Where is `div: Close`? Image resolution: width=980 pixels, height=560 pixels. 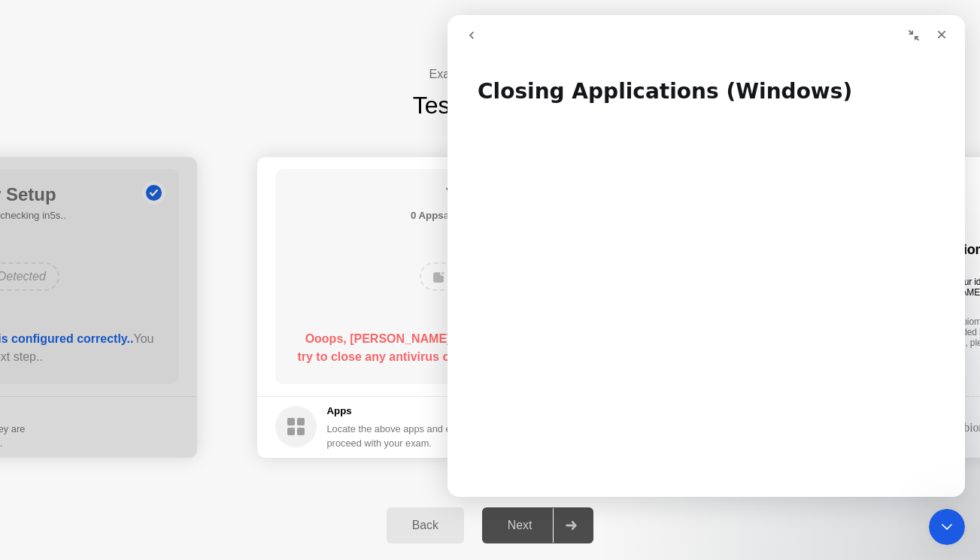
div: Close is located at coordinates (494, 20).